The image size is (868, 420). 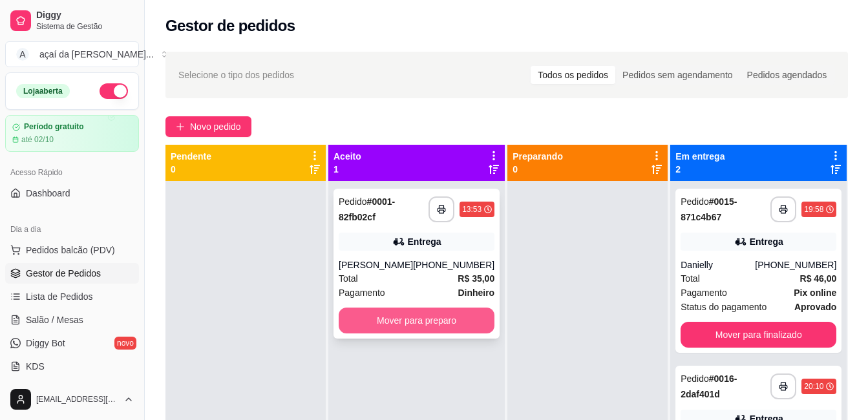 I want to click on div: Loja aberta, so click(x=43, y=91).